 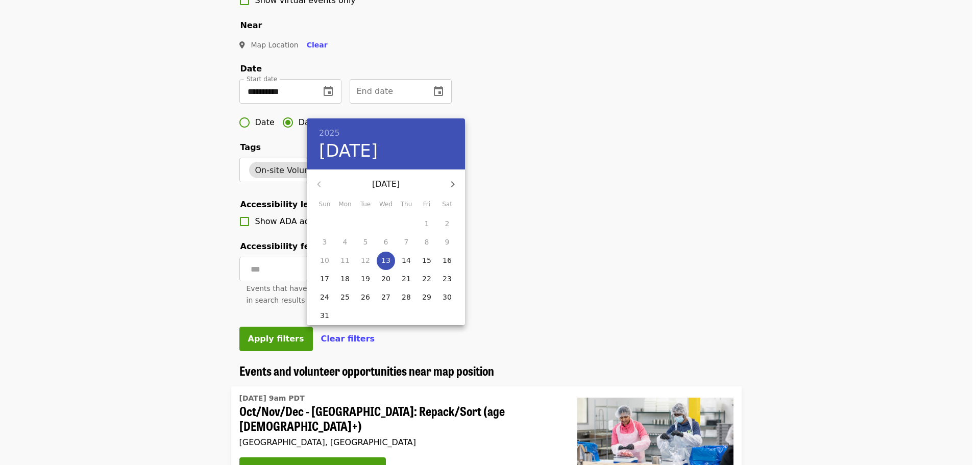 What do you see at coordinates (345, 298) in the screenshot?
I see `button: 25` at bounding box center [345, 298].